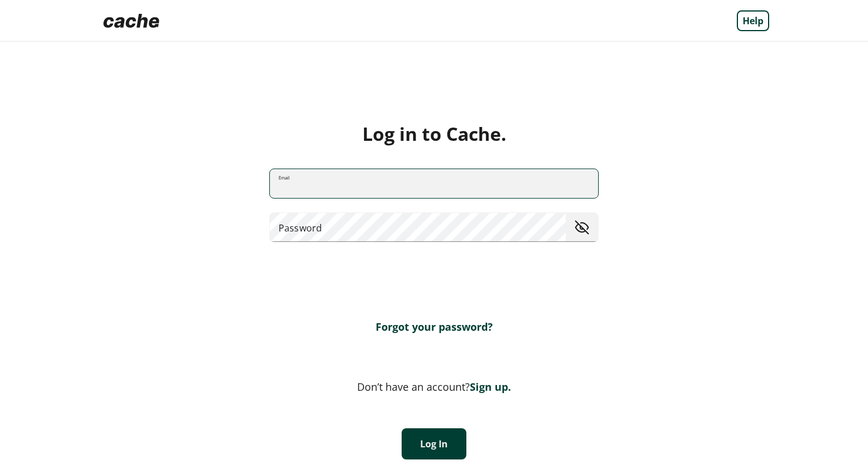  Describe the element at coordinates (434, 134) in the screenshot. I see `div: Log in to Cache.` at that location.